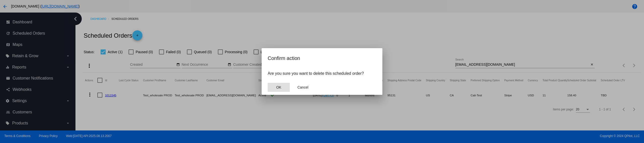 The height and width of the screenshot is (143, 644). Describe the element at coordinates (303, 87) in the screenshot. I see `span: Cancel` at that location.